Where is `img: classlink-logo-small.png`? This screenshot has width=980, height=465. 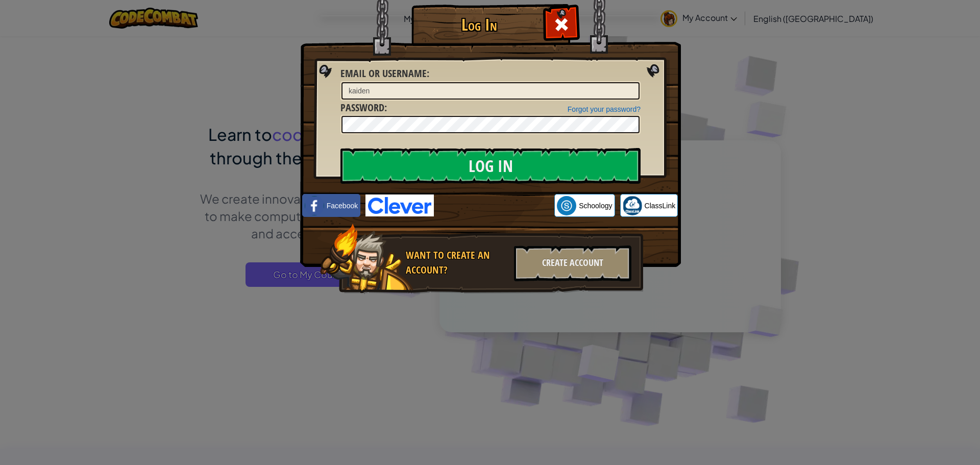 img: classlink-logo-small.png is located at coordinates (632, 205).